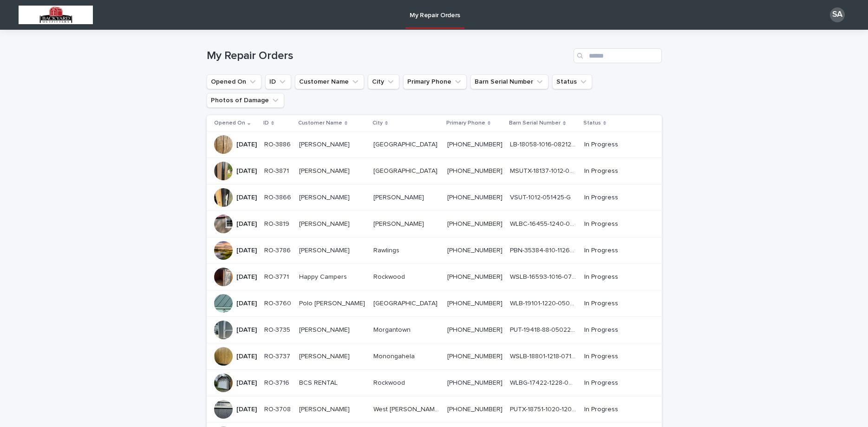  What do you see at coordinates (278, 409) in the screenshot?
I see `p: RO-3708` at bounding box center [278, 409].